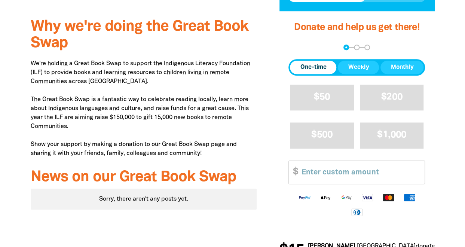  Describe the element at coordinates (140, 35) in the screenshot. I see `span: Why we're doing the Great Book Swap` at that location.